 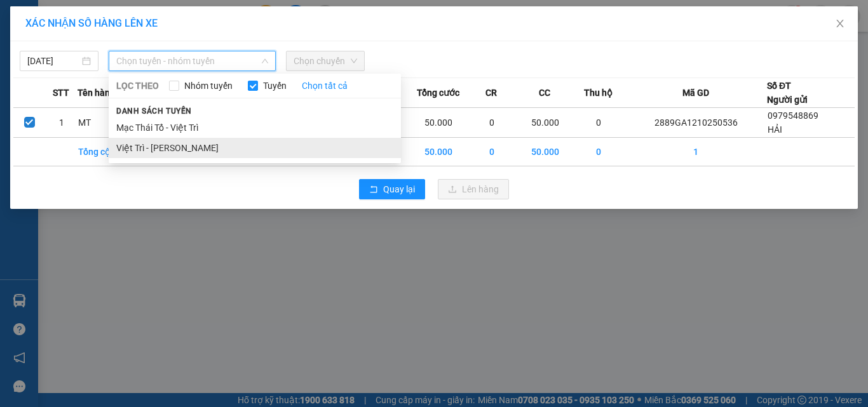 What do you see at coordinates (491, 92) in the screenshot?
I see `span: CR` at bounding box center [491, 92].